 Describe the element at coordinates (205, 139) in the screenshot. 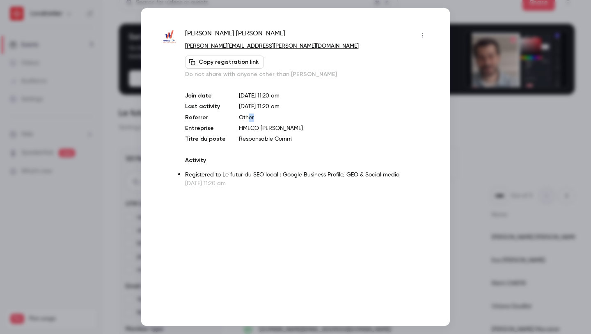

I see `p: Titre du poste` at that location.